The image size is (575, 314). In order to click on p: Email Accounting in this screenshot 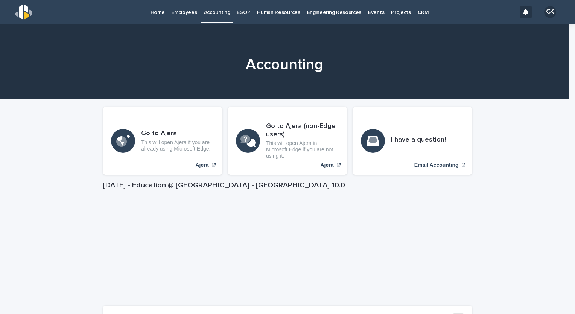, I will do `click(436, 165)`.